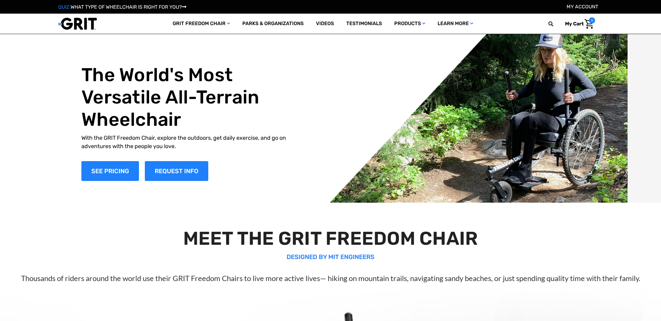 This screenshot has height=321, width=661. What do you see at coordinates (64, 7) in the screenshot?
I see `span: QUIZ:` at bounding box center [64, 7].